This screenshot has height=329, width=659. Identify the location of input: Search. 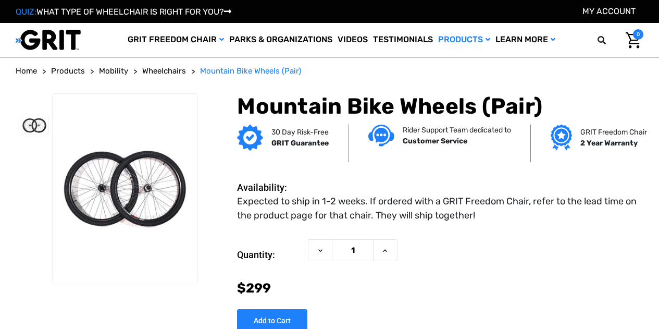
(610, 40).